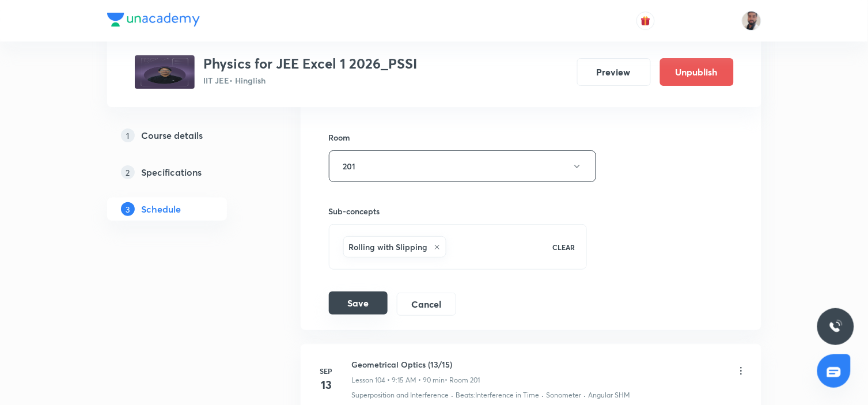 The width and height of the screenshot is (868, 405). I want to click on h6: Sub-concepts, so click(458, 211).